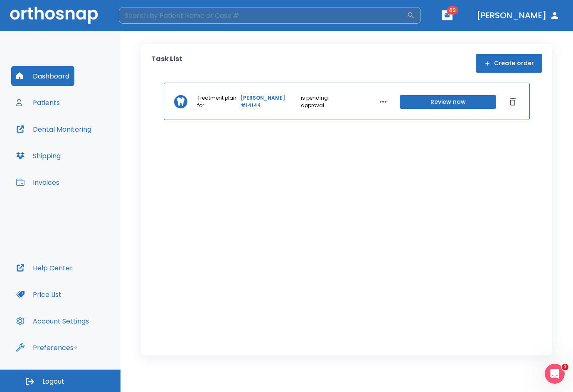 The image size is (573, 392). I want to click on button: Dental Monitoring, so click(53, 129).